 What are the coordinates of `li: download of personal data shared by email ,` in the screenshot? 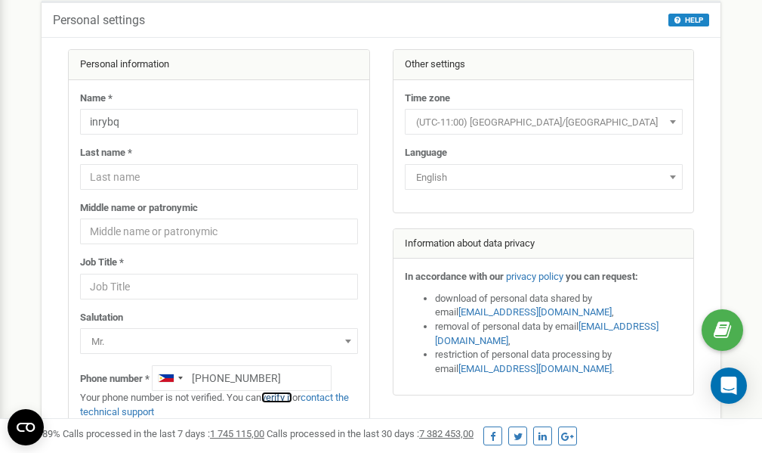 It's located at (559, 305).